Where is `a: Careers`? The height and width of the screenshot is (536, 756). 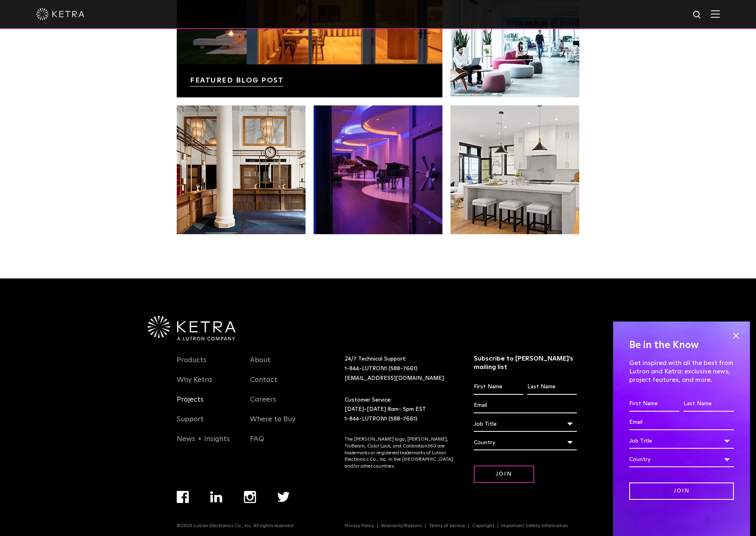
a: Careers is located at coordinates (263, 404).